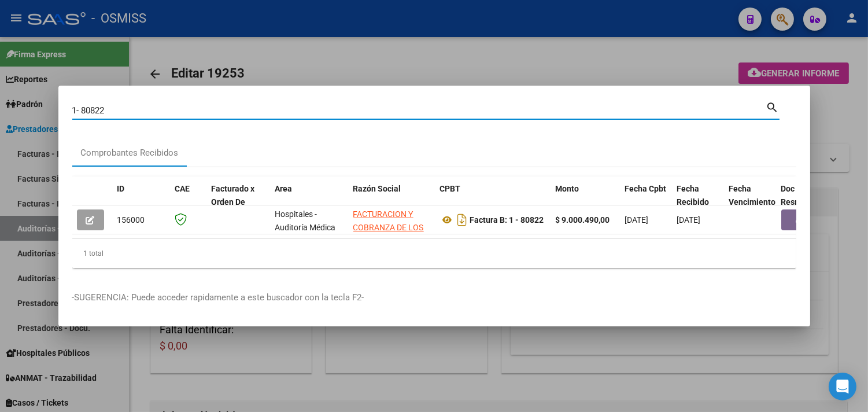  I want to click on div: 1 total, so click(434, 254).